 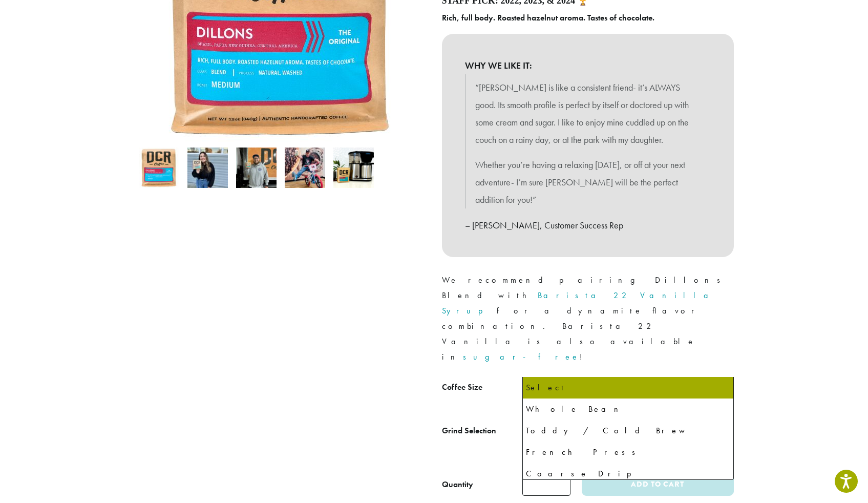 I want to click on img: David Morris picks Dillons for 2021, so click(x=304, y=168).